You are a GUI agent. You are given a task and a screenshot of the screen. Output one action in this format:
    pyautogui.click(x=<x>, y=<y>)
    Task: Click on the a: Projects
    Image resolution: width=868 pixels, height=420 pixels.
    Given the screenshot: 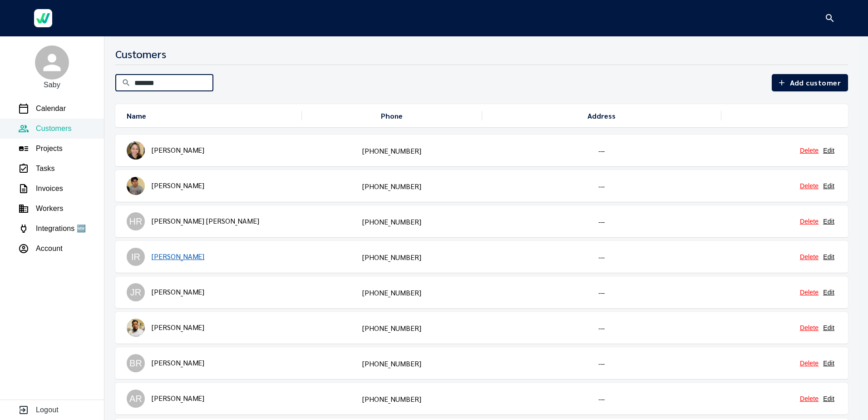 What is the action you would take?
    pyautogui.click(x=40, y=149)
    